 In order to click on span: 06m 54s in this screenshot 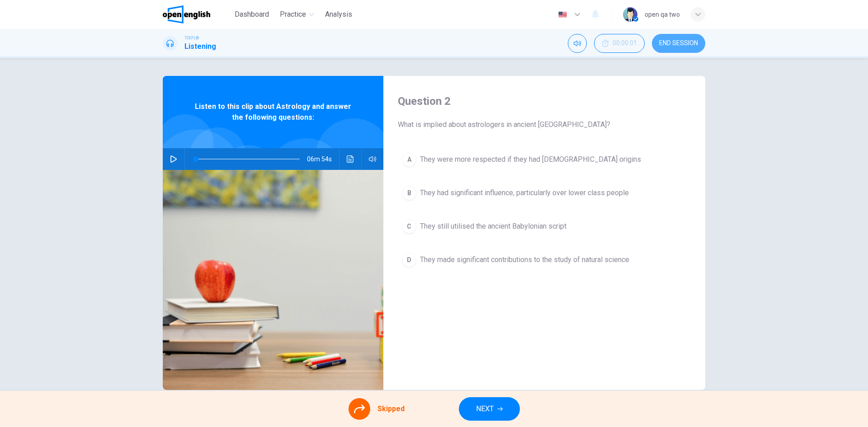, I will do `click(323, 159)`.